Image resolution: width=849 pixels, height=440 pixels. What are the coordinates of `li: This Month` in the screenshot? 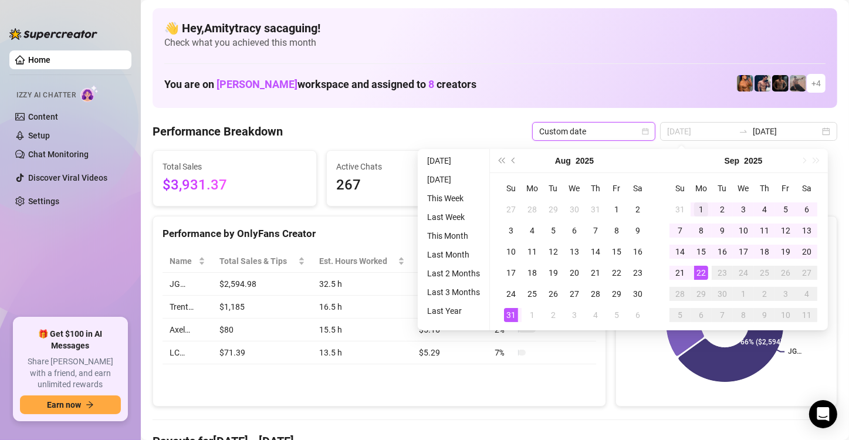 It's located at (453, 236).